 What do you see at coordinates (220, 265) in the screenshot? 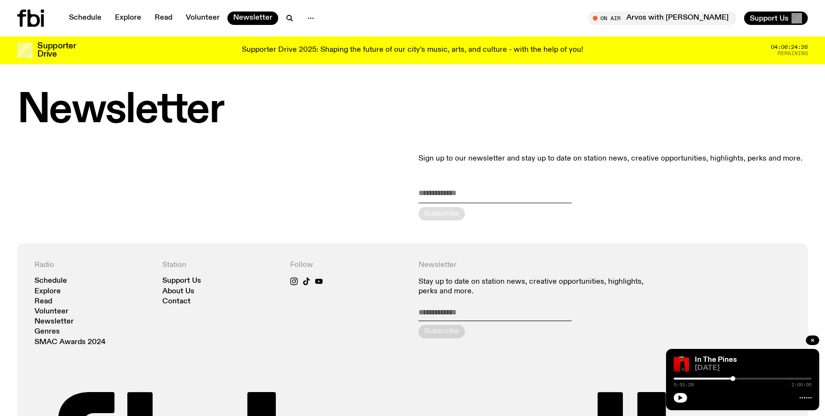
I see `h4: Station` at bounding box center [220, 265].